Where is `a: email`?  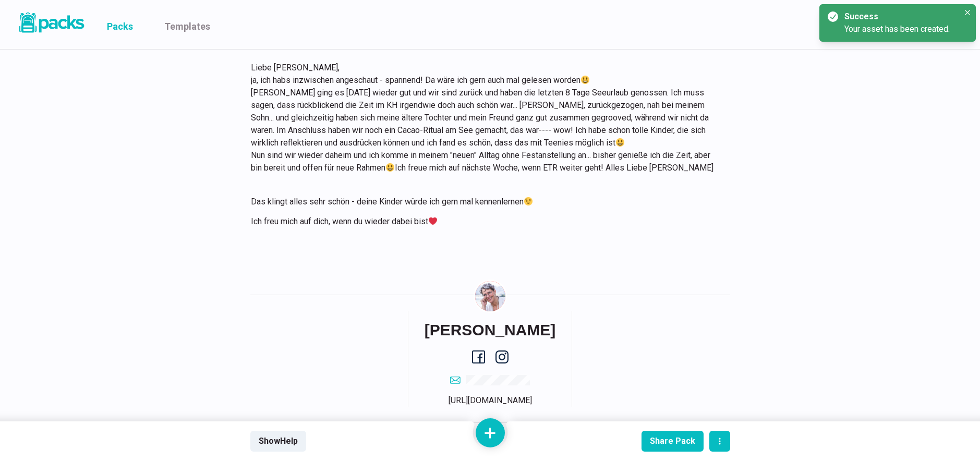 a: email is located at coordinates (490, 380).